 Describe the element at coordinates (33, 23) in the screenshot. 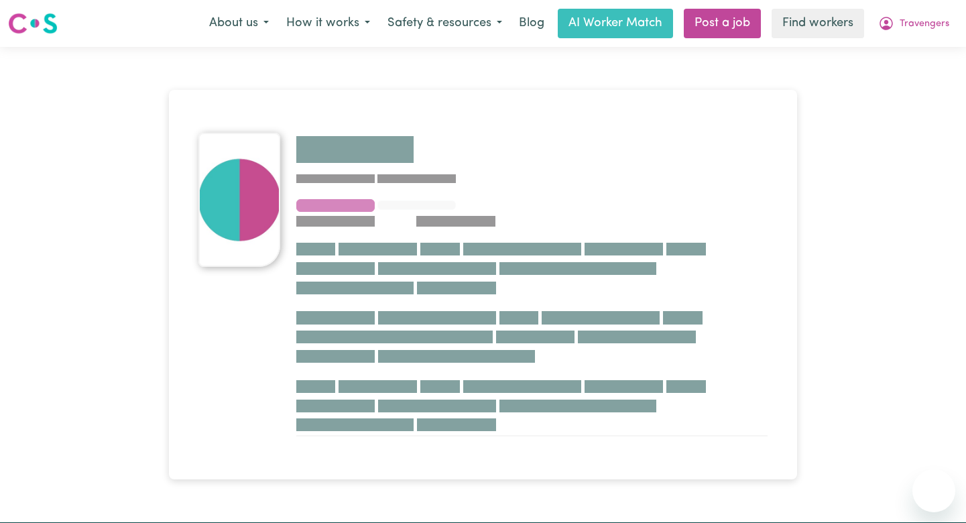

I see `img: Careseekers logo` at that location.